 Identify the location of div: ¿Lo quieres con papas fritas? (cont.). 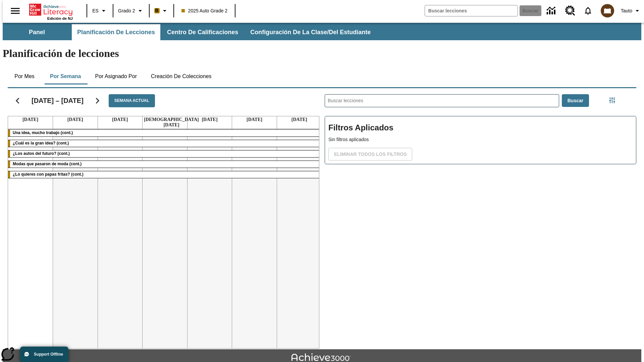
(165, 174).